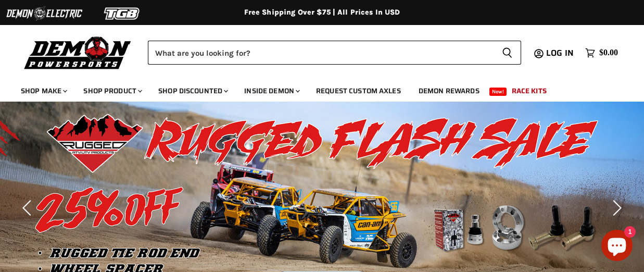  Describe the element at coordinates (192, 90) in the screenshot. I see `a: Shop Discounted` at that location.